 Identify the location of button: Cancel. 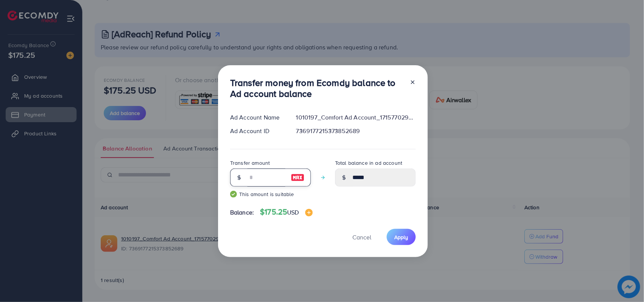
(362, 237).